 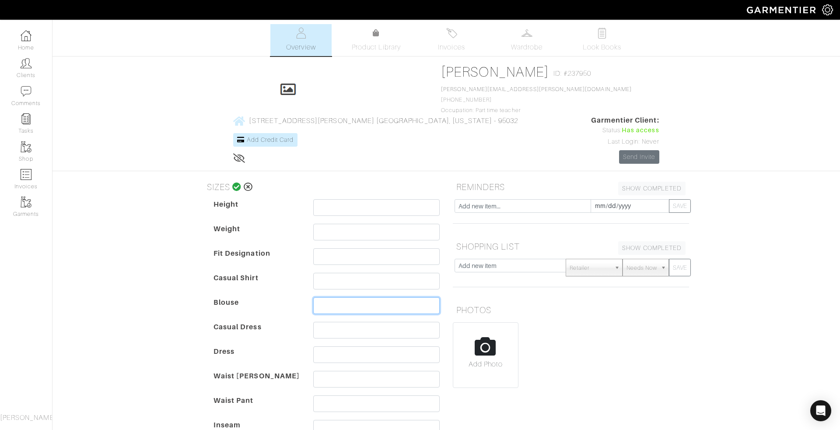 What do you see at coordinates (257, 211) in the screenshot?
I see `dt: Height` at bounding box center [257, 211].